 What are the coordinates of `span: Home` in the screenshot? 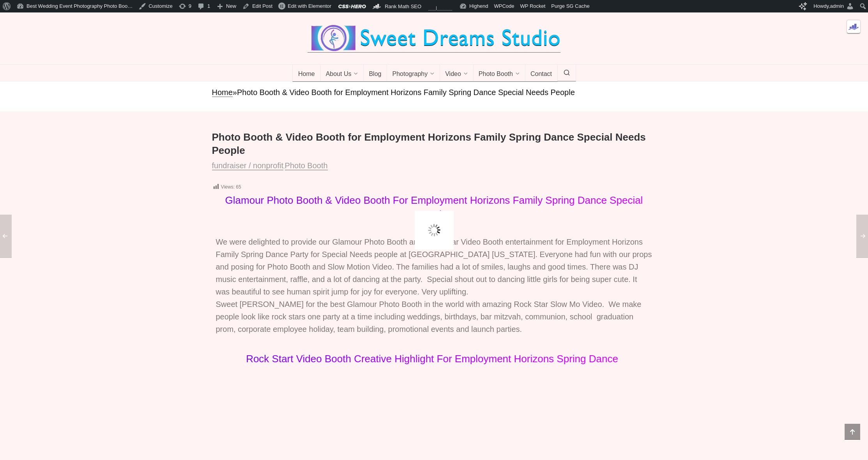 It's located at (306, 74).